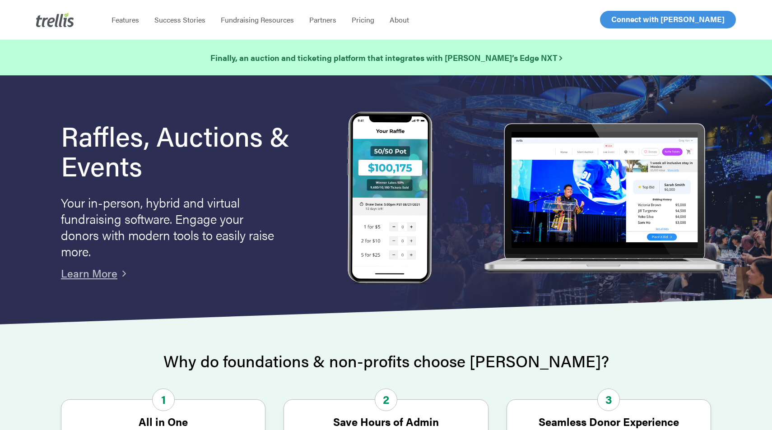 Image resolution: width=772 pixels, height=430 pixels. Describe the element at coordinates (386, 422) in the screenshot. I see `strong: Save Hours of Admin` at that location.